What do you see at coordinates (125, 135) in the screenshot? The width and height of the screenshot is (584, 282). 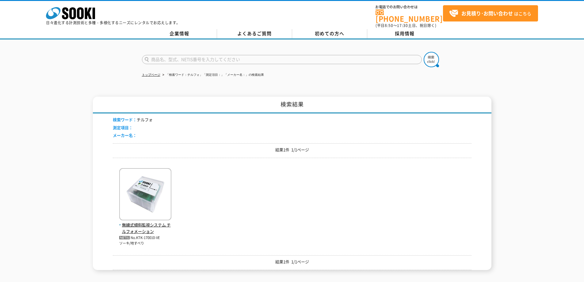 I see `span: メーカー名：` at bounding box center [125, 135].